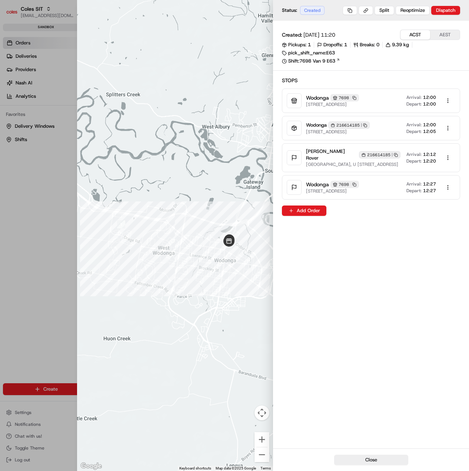 This screenshot has width=469, height=471. Describe the element at coordinates (367, 45) in the screenshot. I see `span: Breaks:` at that location.